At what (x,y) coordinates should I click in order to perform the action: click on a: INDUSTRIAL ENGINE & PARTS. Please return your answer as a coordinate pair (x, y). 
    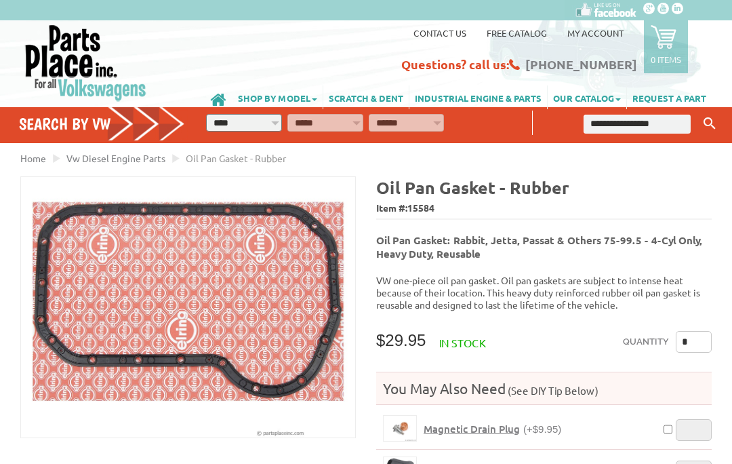
    Looking at the image, I should click on (478, 97).